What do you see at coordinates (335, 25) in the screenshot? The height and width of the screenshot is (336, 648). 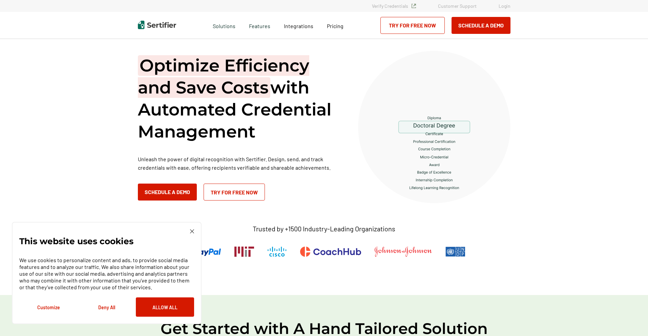 I see `a: Pricing` at bounding box center [335, 25].